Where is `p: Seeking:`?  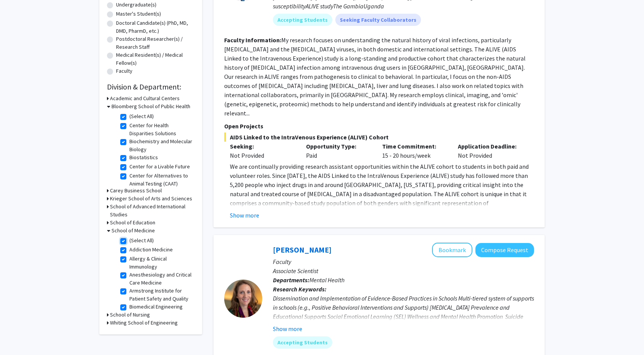
p: Seeking: is located at coordinates (262, 146).